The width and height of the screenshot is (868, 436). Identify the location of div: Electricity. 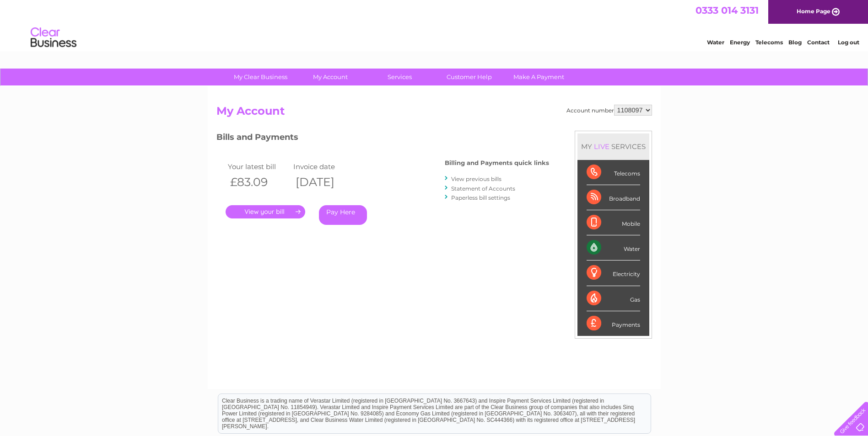
(613, 273).